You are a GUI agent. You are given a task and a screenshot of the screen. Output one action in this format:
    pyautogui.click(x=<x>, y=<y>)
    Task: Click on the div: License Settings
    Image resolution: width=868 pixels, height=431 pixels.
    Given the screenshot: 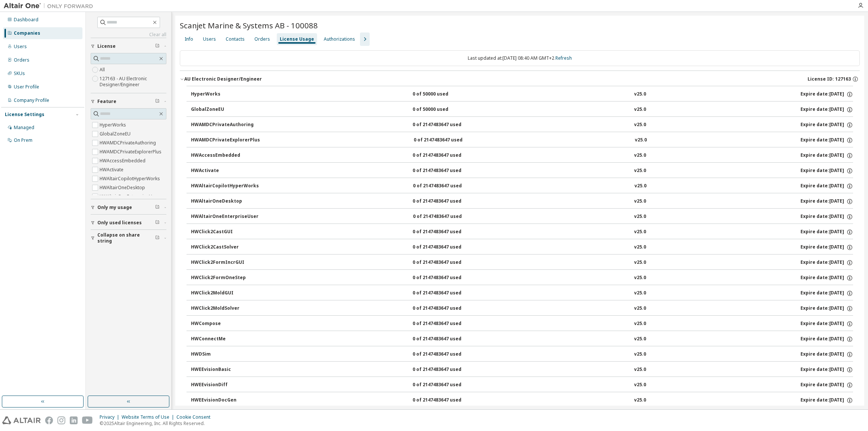 What is the action you would take?
    pyautogui.click(x=25, y=114)
    